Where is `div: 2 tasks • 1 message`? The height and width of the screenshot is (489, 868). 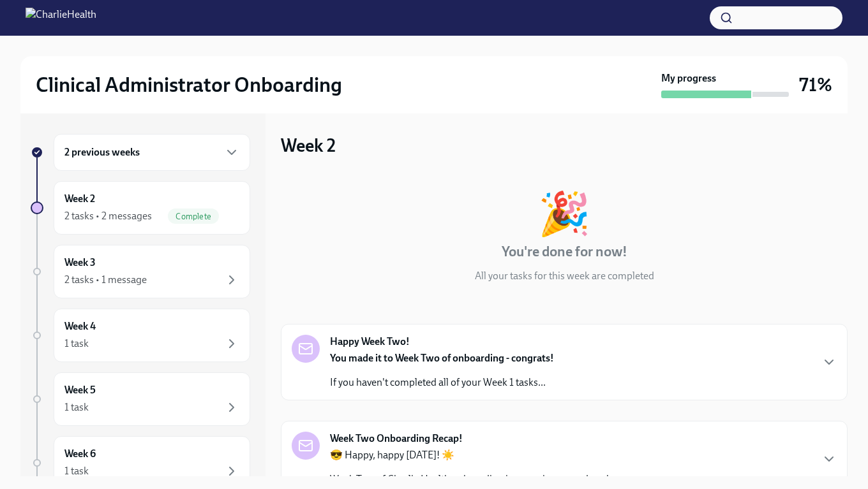
div: 2 tasks • 1 message is located at coordinates (105, 280).